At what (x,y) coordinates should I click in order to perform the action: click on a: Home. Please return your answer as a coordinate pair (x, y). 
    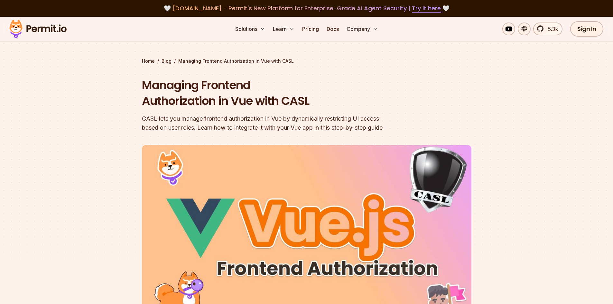
    Looking at the image, I should click on (148, 61).